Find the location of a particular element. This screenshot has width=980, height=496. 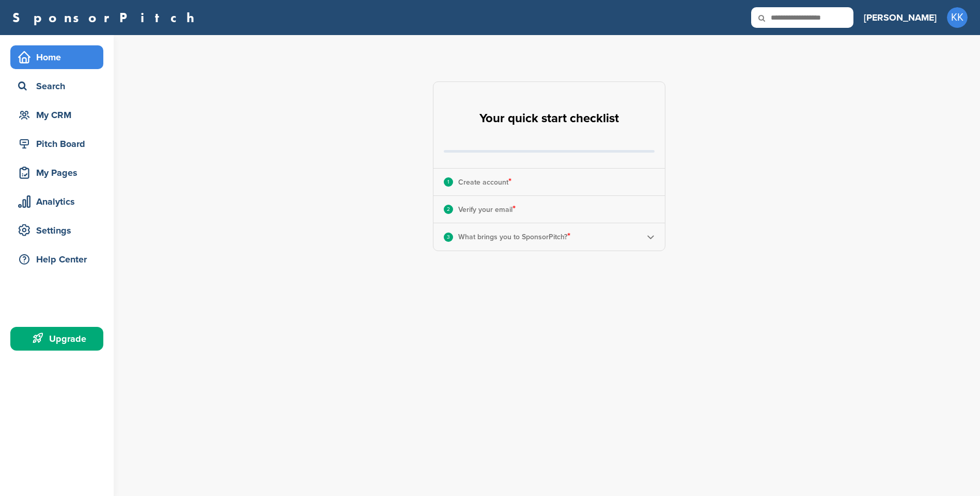

div: 2 is located at coordinates (448, 210).